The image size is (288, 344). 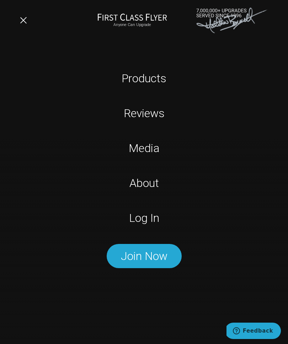 I want to click on a: Log In, so click(x=144, y=218).